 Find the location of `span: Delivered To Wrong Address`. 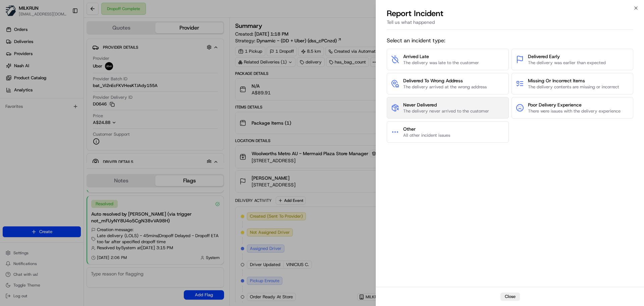

span: Delivered To Wrong Address is located at coordinates (445, 81).